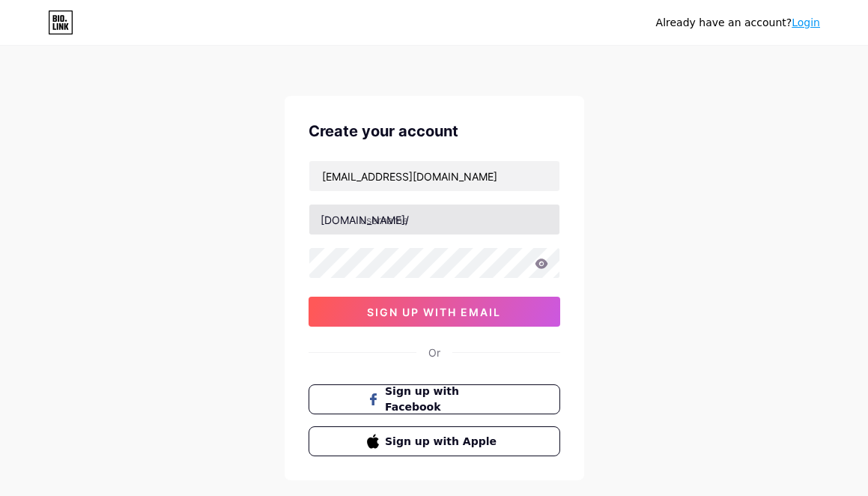  Describe the element at coordinates (434, 352) in the screenshot. I see `div: Or` at that location.